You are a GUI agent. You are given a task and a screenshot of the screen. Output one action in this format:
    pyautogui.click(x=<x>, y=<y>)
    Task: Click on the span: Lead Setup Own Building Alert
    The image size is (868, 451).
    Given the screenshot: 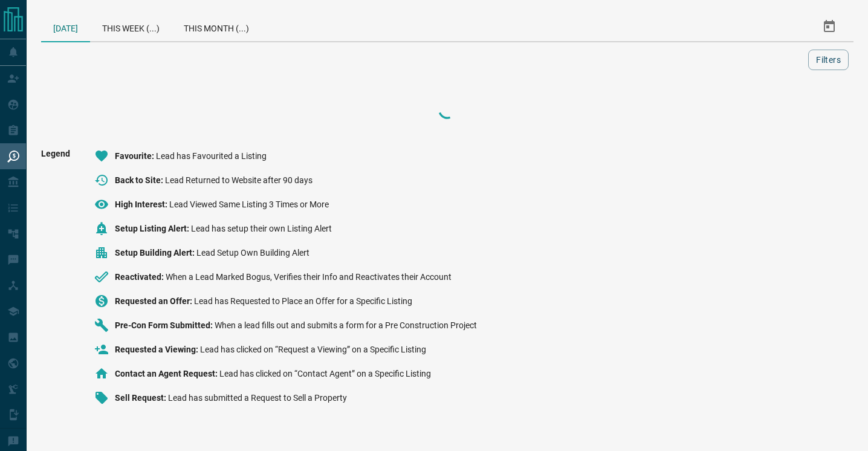 What is the action you would take?
    pyautogui.click(x=253, y=253)
    